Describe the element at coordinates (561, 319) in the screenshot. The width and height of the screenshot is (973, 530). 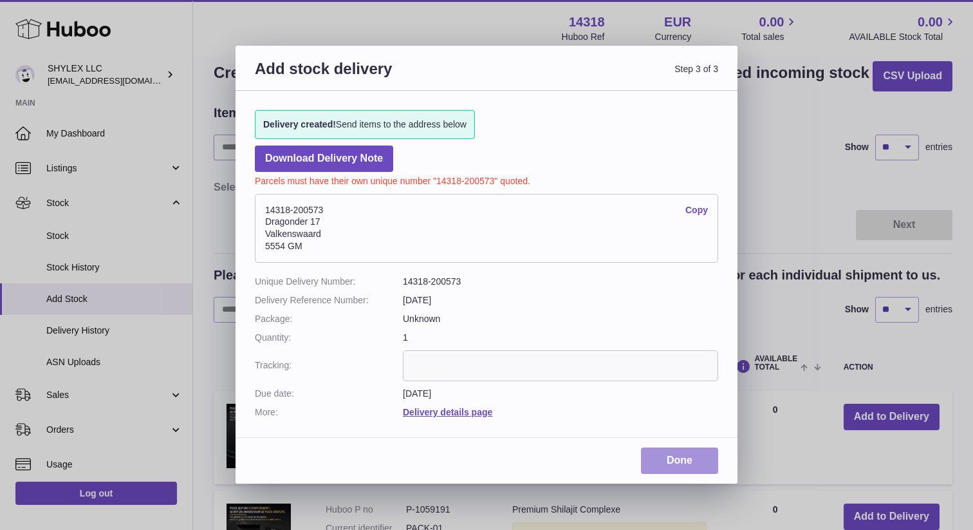
I see `dd: Unknown` at that location.